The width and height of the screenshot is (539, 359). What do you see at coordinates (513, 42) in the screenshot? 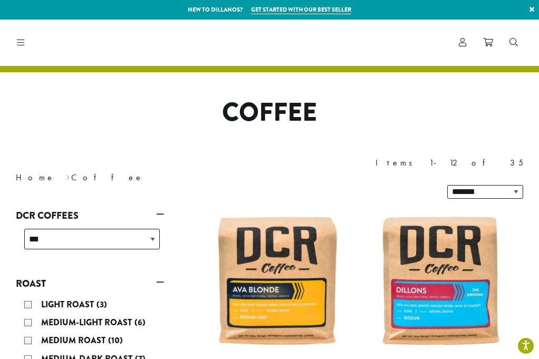
I see `a: Search` at bounding box center [513, 42].